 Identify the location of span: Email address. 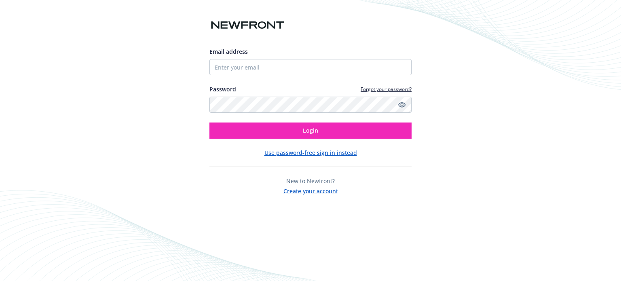
(228, 51).